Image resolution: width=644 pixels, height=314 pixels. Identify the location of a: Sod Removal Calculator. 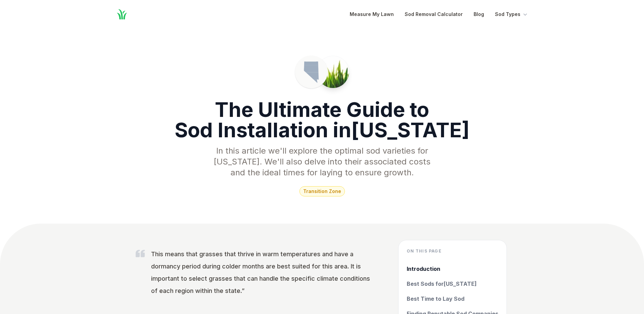
(433, 14).